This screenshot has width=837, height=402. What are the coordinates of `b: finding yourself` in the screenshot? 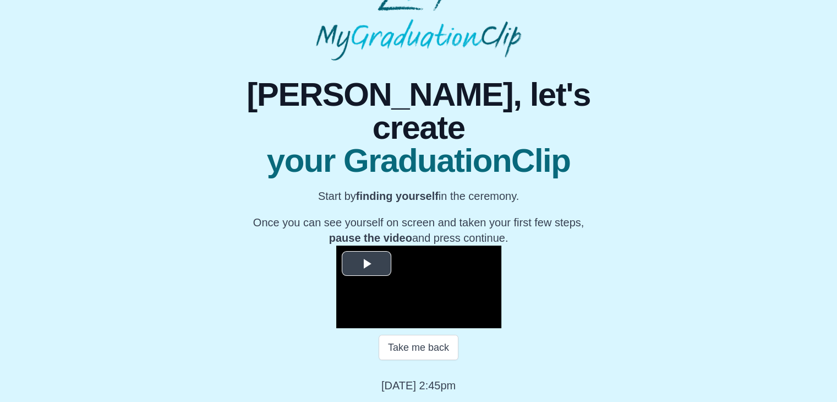 It's located at (397, 196).